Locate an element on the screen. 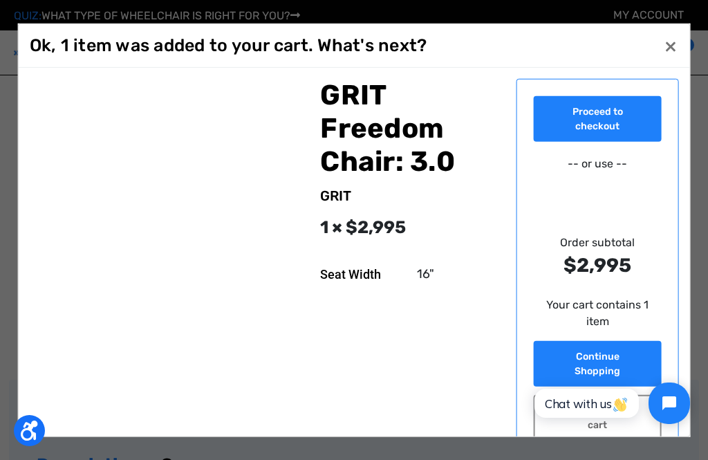 This screenshot has height=460, width=708. button: Chat with us👋 is located at coordinates (67, 32).